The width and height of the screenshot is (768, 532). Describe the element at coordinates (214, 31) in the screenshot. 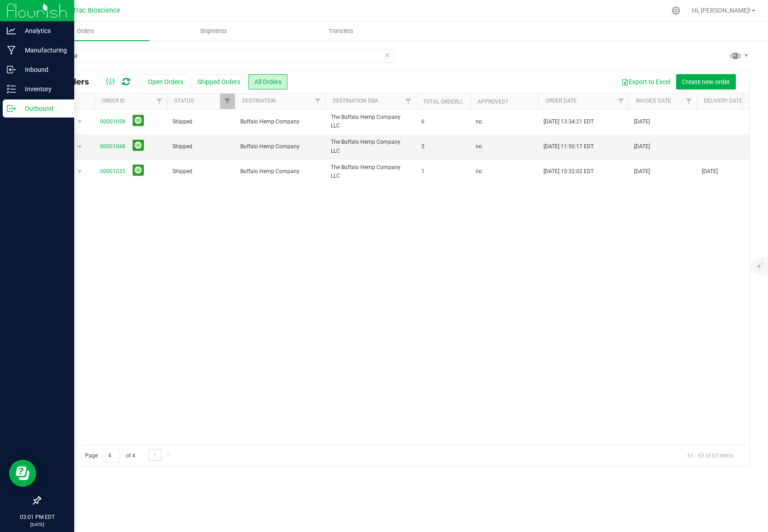

I see `span: Shipments` at that location.